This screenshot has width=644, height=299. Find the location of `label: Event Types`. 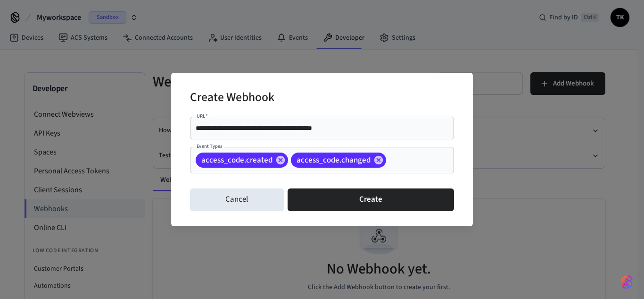

label: Event Types is located at coordinates (209, 146).